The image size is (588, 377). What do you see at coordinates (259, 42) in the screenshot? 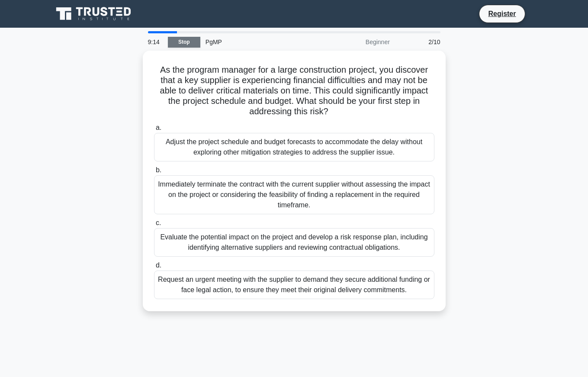
I see `div: PgMP` at bounding box center [259, 42].